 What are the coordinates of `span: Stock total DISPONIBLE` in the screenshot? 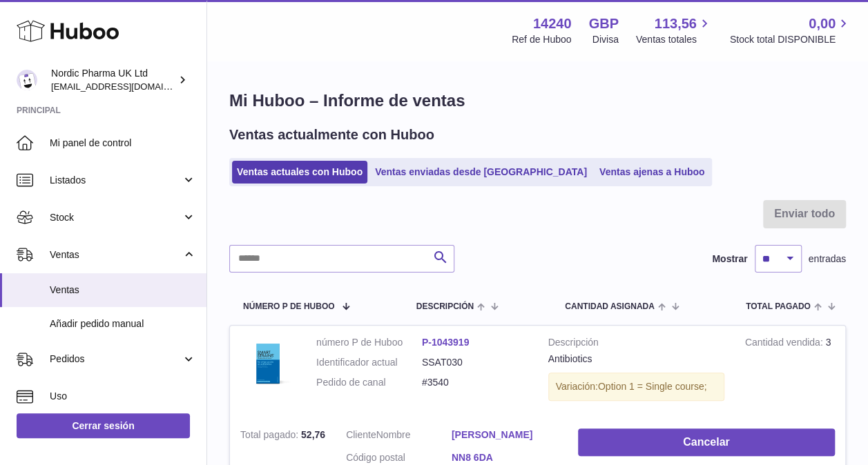 It's located at (791, 39).